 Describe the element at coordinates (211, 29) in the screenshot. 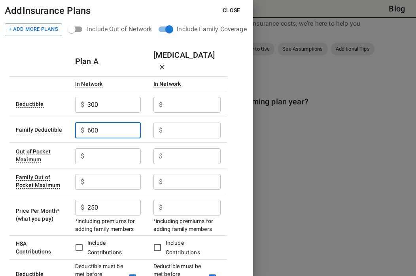

I see `div: Include Family Coverage` at that location.